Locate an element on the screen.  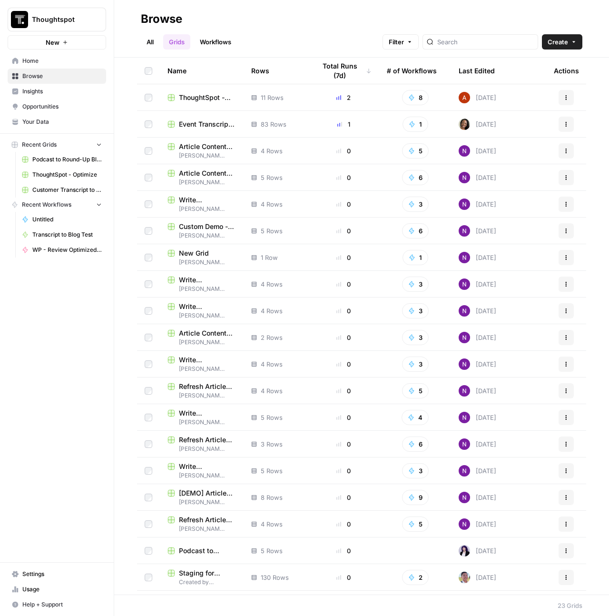
span: 83 Rows is located at coordinates (274, 124).